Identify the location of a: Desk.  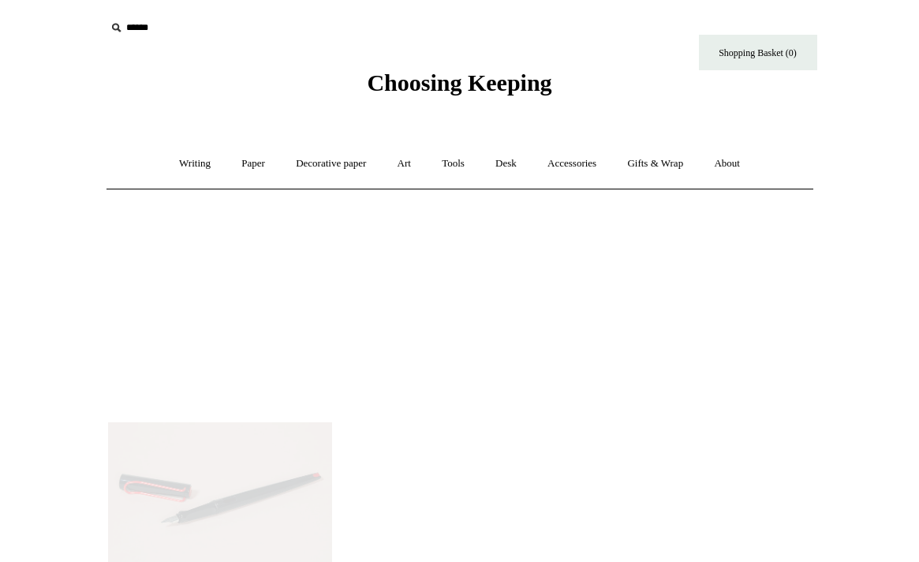
(506, 163).